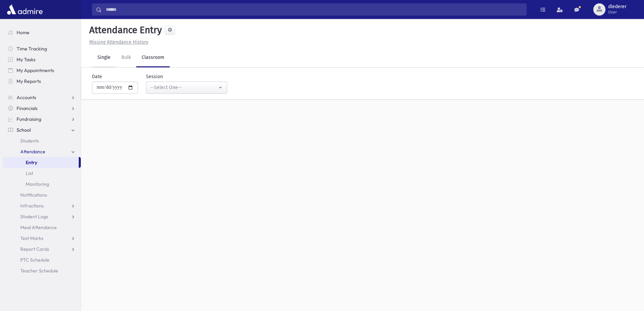 The image size is (644, 311). What do you see at coordinates (184, 87) in the screenshot?
I see `div: --Select One--` at bounding box center [184, 87].